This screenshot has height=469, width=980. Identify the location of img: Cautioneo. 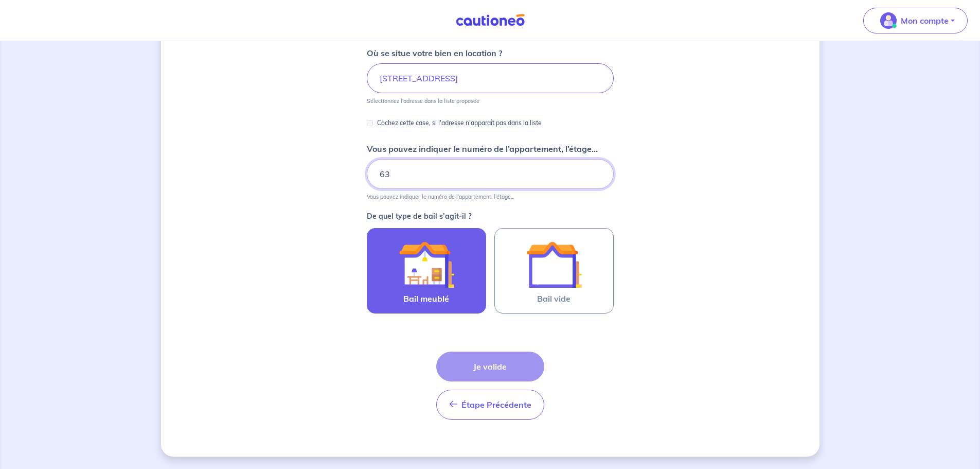
(490, 20).